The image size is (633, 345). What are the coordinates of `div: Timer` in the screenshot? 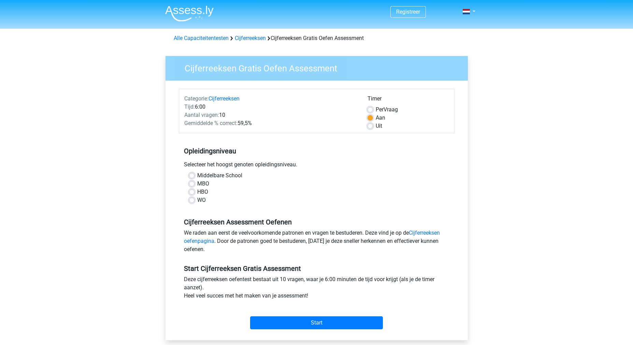 It's located at (408, 100).